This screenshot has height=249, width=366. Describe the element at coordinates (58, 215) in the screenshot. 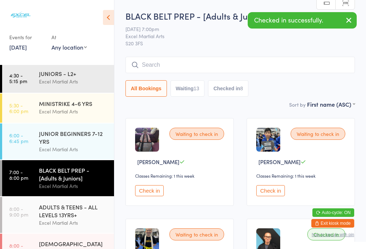

I see `a: 8:00 -9:00 pmADULTS & TEENS - ALL LEVELS 13YRS+Excel Martial Arts` at that location.